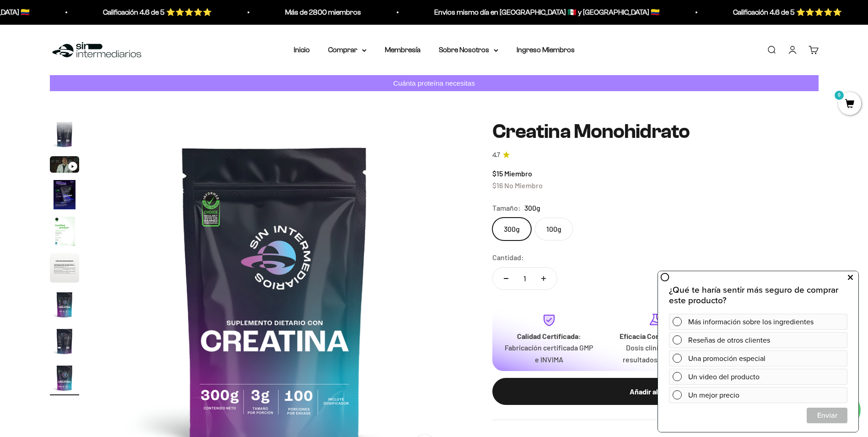 This screenshot has width=868, height=437. Describe the element at coordinates (543, 279) in the screenshot. I see `button: Aumentar cantidad` at that location.